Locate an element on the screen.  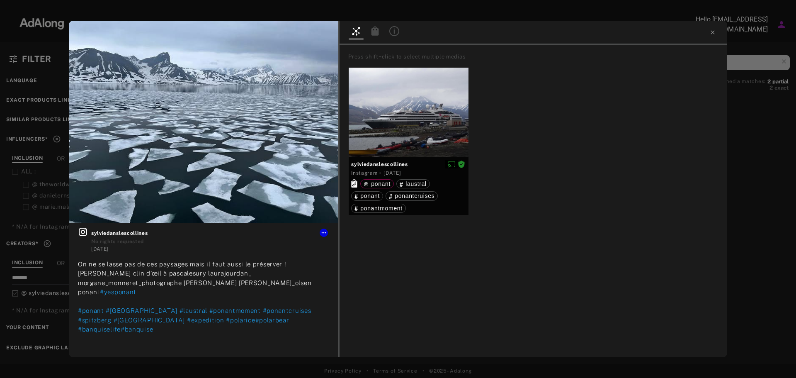
span: #banquiselife#banquise is located at coordinates (115, 329).